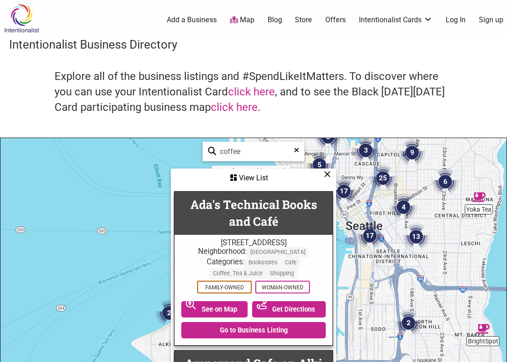  Describe the element at coordinates (365, 150) in the screenshot. I see `div: 3` at that location.